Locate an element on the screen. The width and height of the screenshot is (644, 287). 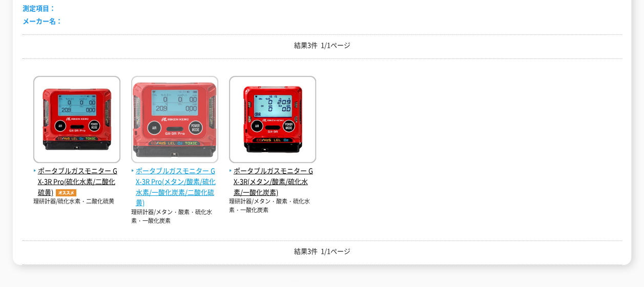
span: ポータブルガスモニター GX-3R(メタン/酸素/硫化水素/一酸化炭素) is located at coordinates (273, 181).